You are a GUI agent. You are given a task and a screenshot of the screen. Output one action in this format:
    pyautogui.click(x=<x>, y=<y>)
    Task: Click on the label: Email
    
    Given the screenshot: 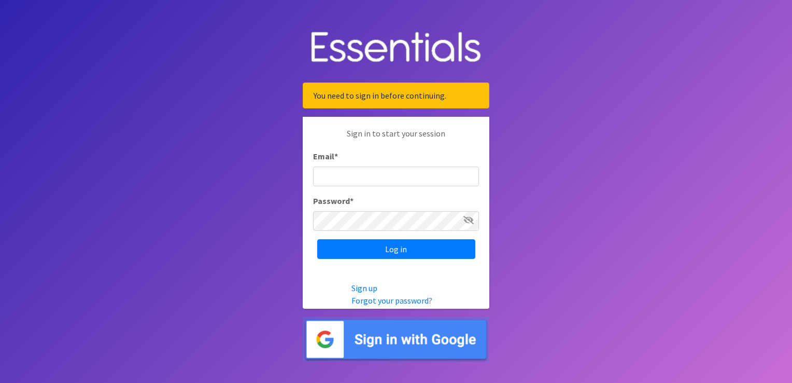 What is the action you would take?
    pyautogui.click(x=326, y=156)
    